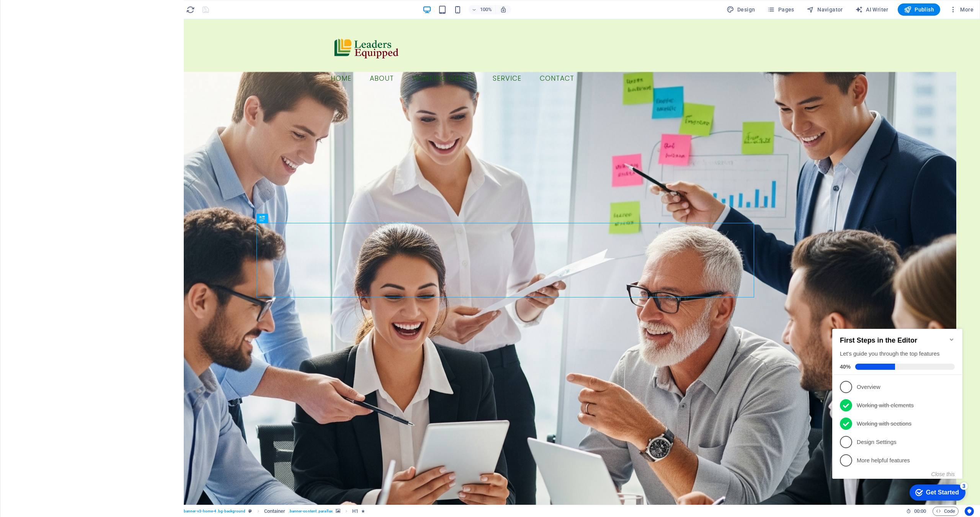 The height and width of the screenshot is (517, 980). Describe the element at coordinates (68, 124) in the screenshot. I see `li: Design Settings` at that location.